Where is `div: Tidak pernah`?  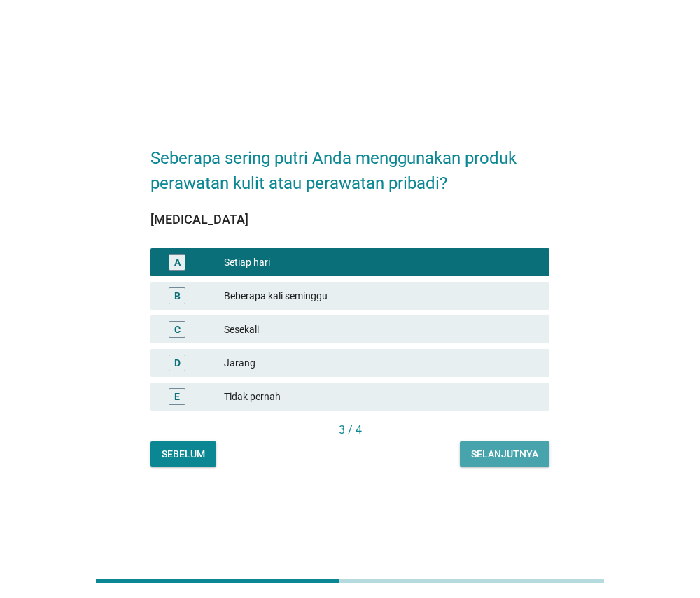
div: Tidak pernah is located at coordinates (381, 397).